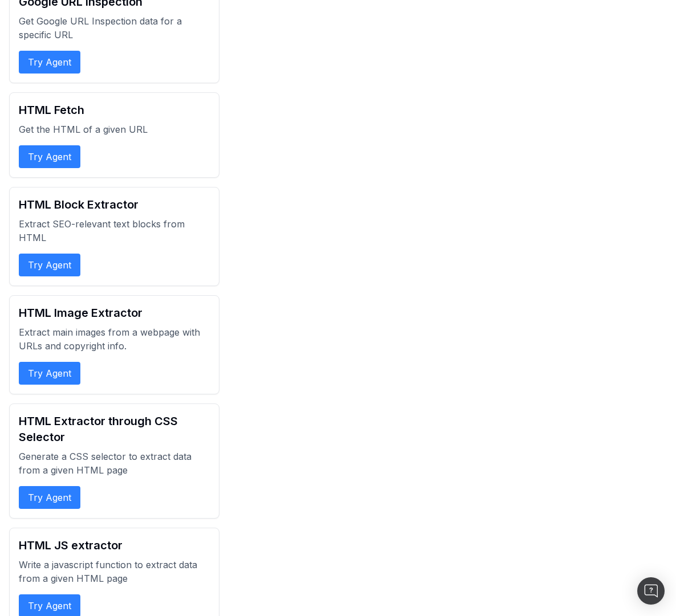 This screenshot has width=676, height=616. Describe the element at coordinates (114, 231) in the screenshot. I see `p: Extract SEO-relevant text blocks from HTML` at that location.